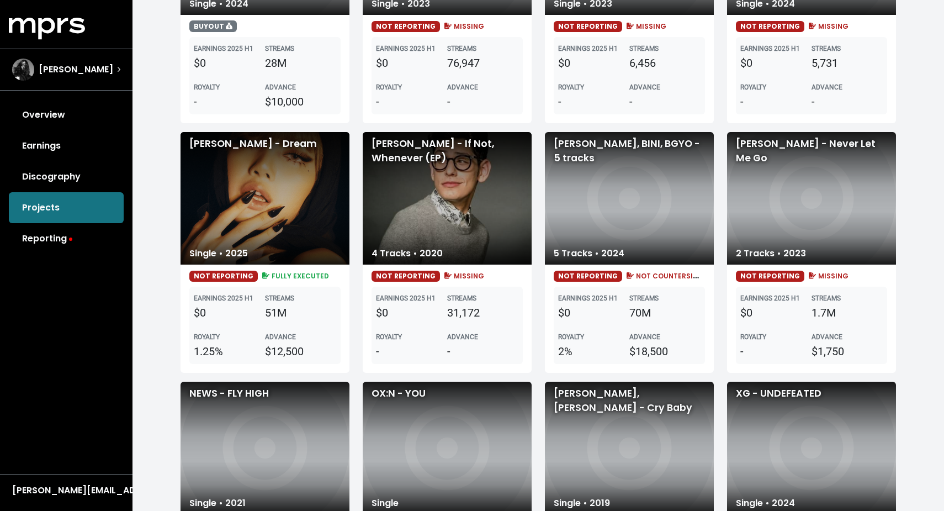 This screenshot has height=511, width=944. Describe the element at coordinates (66, 146) in the screenshot. I see `a: Earnings` at that location.